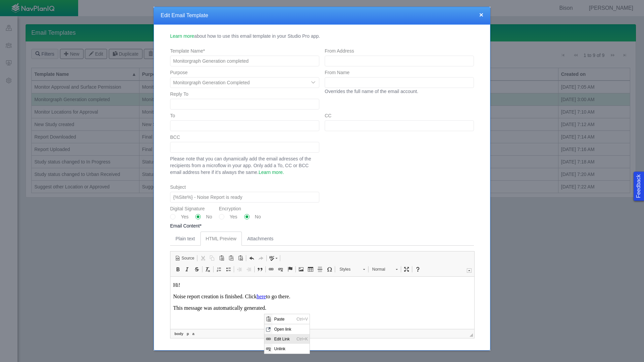  Describe the element at coordinates (182, 36) in the screenshot. I see `a: Learn more` at that location.